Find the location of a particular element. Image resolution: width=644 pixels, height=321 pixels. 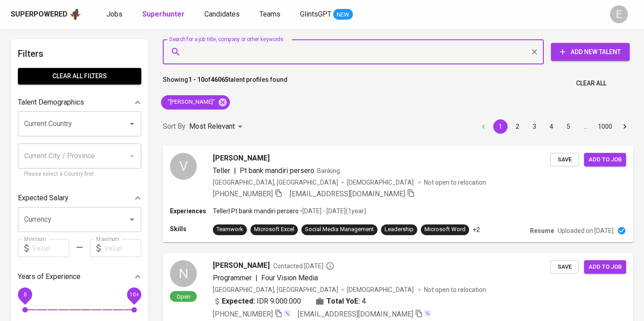

b: Expected: is located at coordinates (238, 301).